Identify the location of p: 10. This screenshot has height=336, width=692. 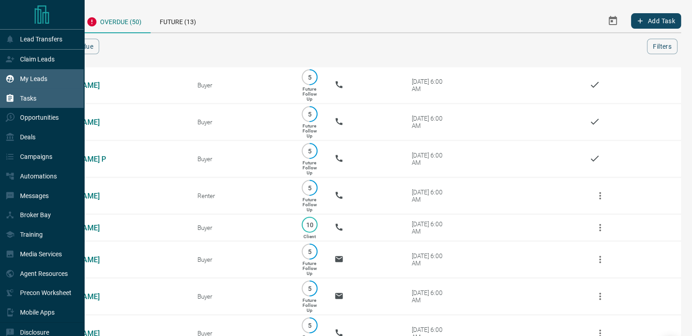
(309, 224).